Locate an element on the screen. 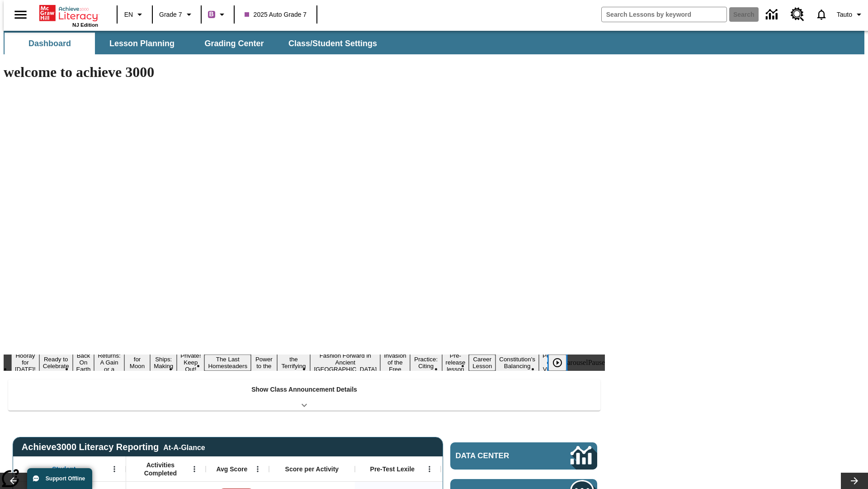 This screenshot has height=489, width=868. button: Slide 9 Solar Power to the People is located at coordinates (264, 363).